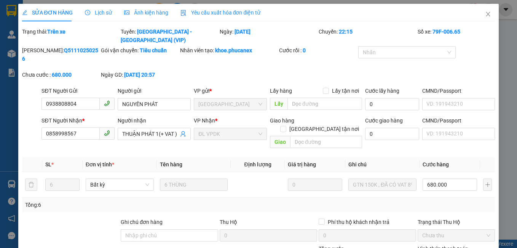 This screenshot has width=517, height=248. Describe the element at coordinates (392, 134) in the screenshot. I see `input: Cước giao hàng` at that location.